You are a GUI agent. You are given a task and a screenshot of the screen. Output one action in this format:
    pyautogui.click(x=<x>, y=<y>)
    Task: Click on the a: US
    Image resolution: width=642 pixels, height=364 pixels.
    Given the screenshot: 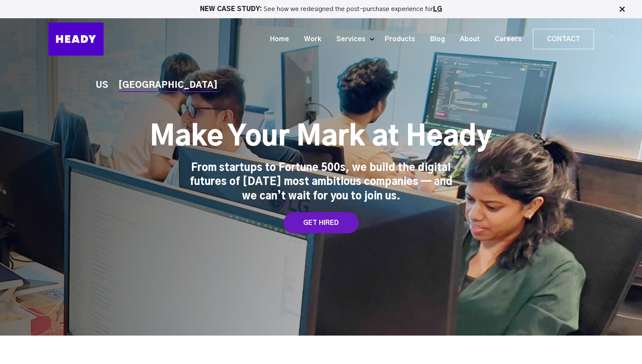 What is the action you would take?
    pyautogui.click(x=102, y=85)
    